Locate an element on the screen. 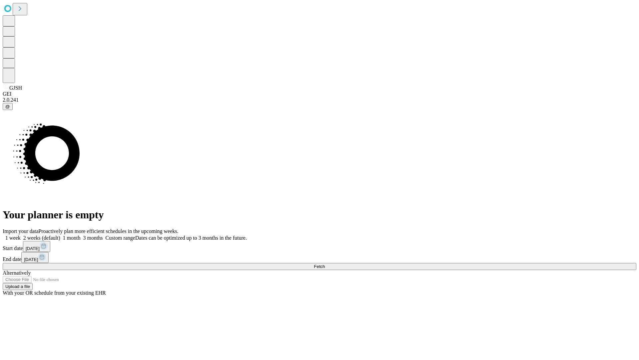 Image resolution: width=639 pixels, height=360 pixels. button: Fetch is located at coordinates (320, 266).